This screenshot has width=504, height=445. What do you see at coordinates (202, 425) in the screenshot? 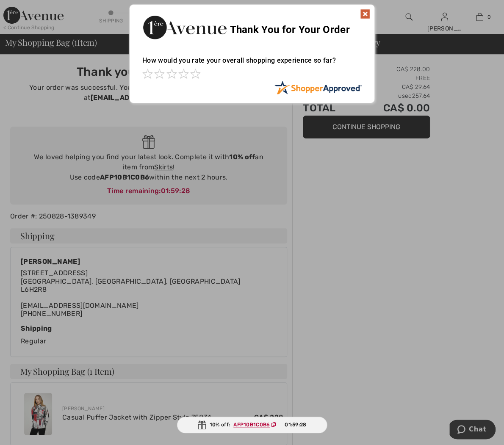
I see `img: Gift.svg` at bounding box center [202, 425].